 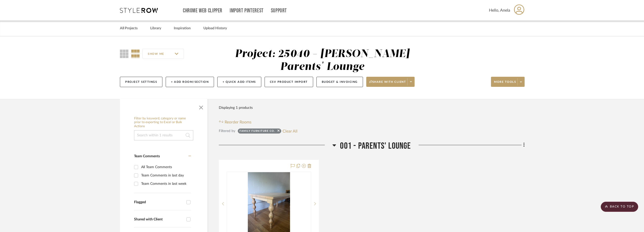 What do you see at coordinates (227, 131) in the screenshot?
I see `div: Filtered by` at bounding box center [227, 131].